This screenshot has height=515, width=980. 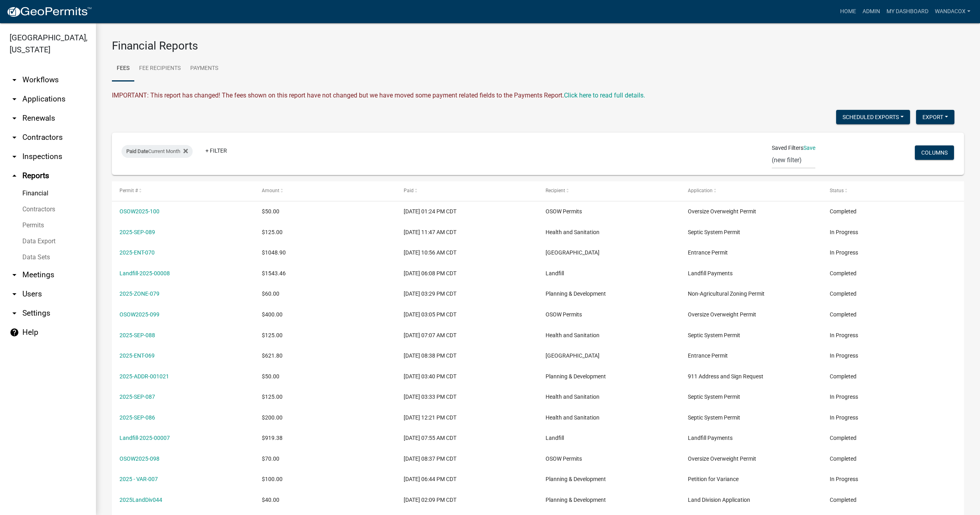 I want to click on wm-modal-confirm: Upcoming Changes to Daily Fees Report, so click(x=604, y=95).